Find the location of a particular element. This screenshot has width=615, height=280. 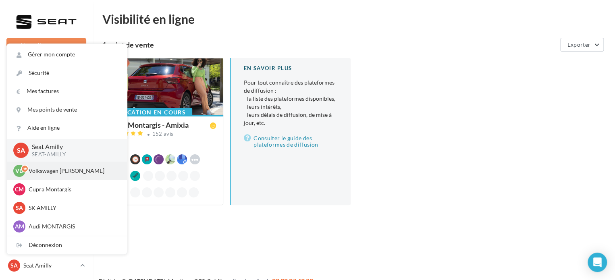

div: En savoir plus is located at coordinates (291, 68).